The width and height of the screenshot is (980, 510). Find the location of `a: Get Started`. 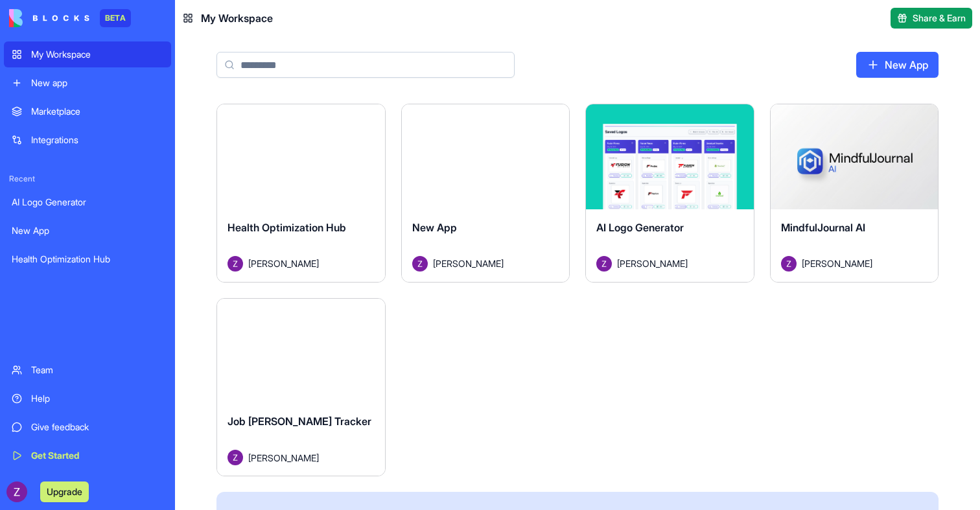

a: Get Started is located at coordinates (87, 455).